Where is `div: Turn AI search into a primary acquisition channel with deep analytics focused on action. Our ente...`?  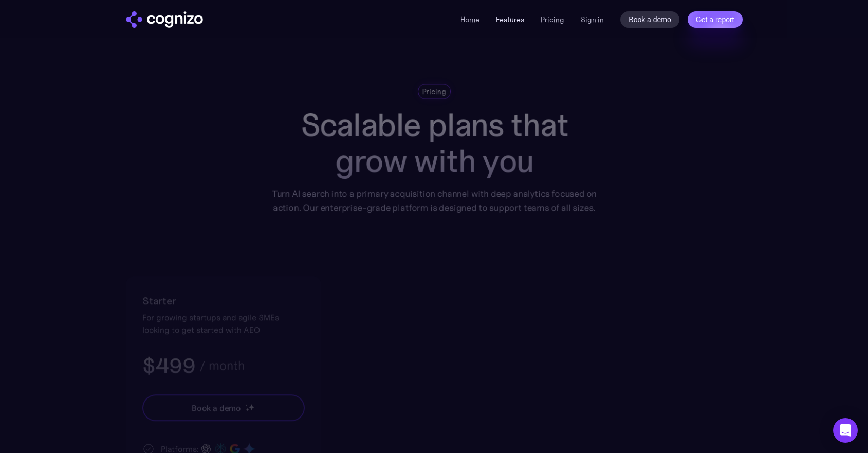
div: Turn AI search into a primary acquisition channel with deep analytics focused on action. Our ente... is located at coordinates (434, 201).